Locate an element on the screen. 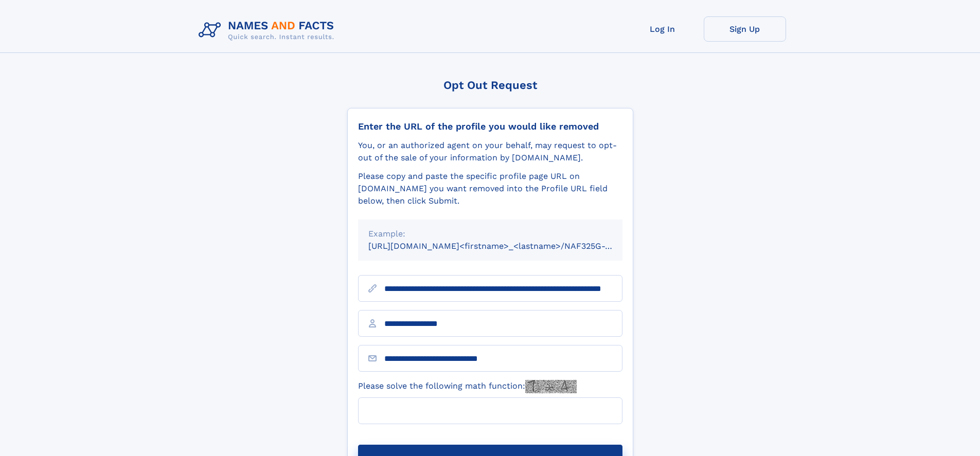  img: Logo Names and Facts is located at coordinates (268, 31).